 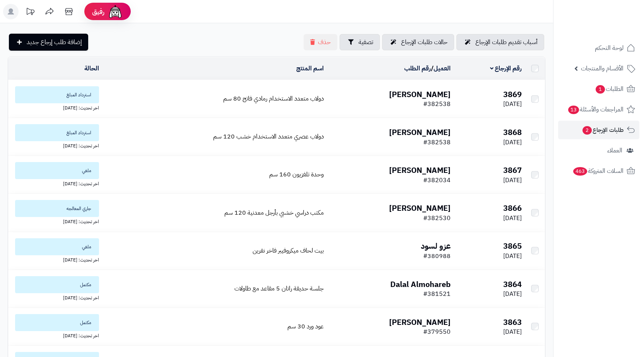 I want to click on span: وحدة تلفزيون 160 سم, so click(x=296, y=174).